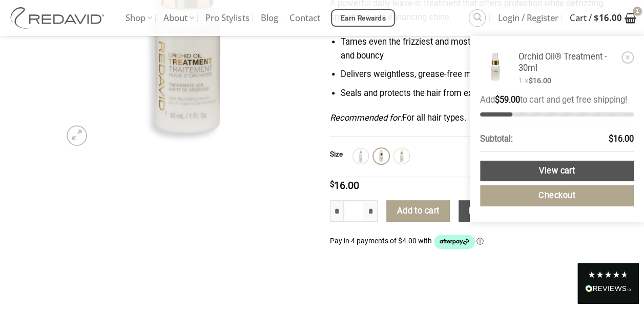  Describe the element at coordinates (336, 154) in the screenshot. I see `label: Size` at that location.